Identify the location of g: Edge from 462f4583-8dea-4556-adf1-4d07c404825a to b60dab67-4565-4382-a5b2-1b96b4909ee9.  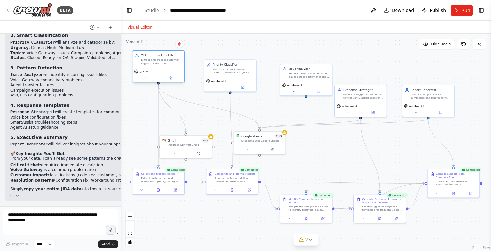
(370, 156).